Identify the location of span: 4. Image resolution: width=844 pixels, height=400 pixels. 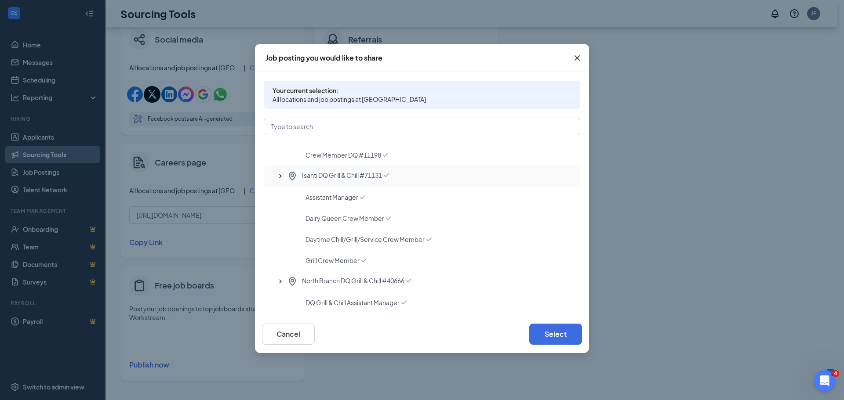
(836, 374).